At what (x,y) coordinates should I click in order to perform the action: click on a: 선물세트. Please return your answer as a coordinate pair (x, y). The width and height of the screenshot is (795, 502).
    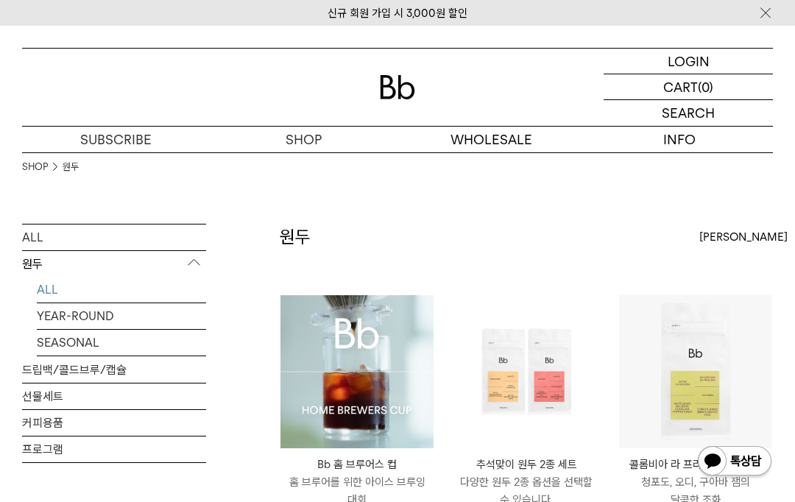
    Looking at the image, I should click on (114, 396).